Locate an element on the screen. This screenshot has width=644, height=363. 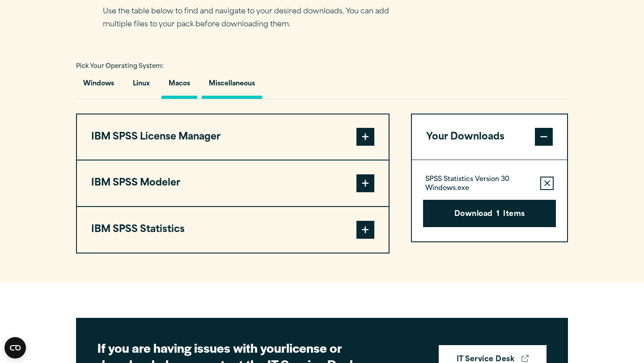
button: Download1Items is located at coordinates (489, 214).